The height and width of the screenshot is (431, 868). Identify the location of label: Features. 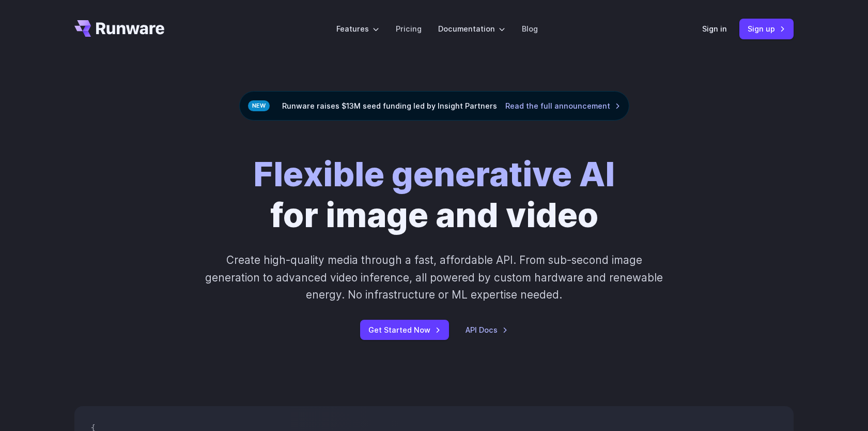
(358, 29).